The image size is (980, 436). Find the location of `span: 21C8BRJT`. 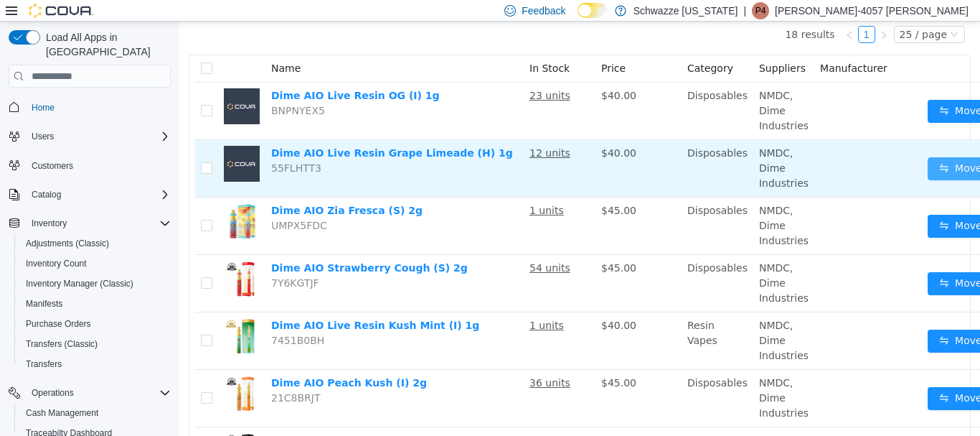

span: 21C8BRJT is located at coordinates (116, 376).